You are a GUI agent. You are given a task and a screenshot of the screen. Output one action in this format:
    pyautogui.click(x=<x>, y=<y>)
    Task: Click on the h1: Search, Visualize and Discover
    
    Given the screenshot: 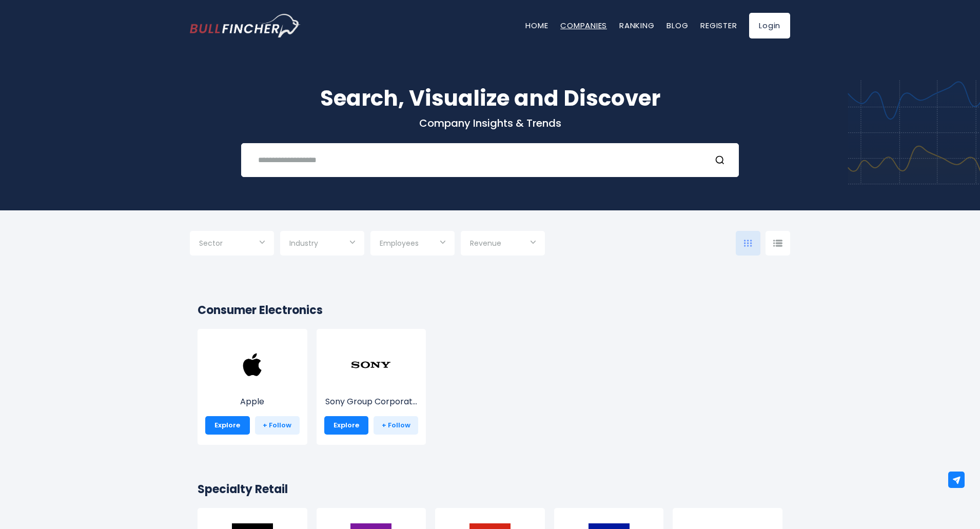 What is the action you would take?
    pyautogui.click(x=490, y=98)
    